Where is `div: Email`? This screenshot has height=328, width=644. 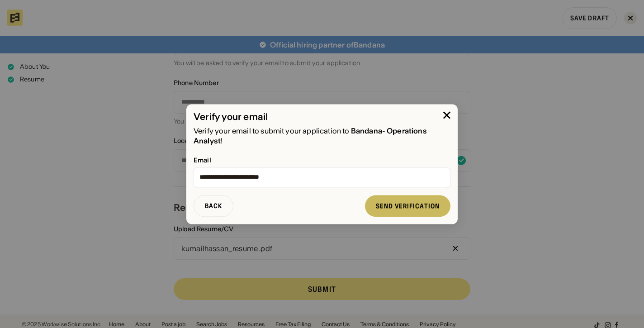
div: Email is located at coordinates (322, 160).